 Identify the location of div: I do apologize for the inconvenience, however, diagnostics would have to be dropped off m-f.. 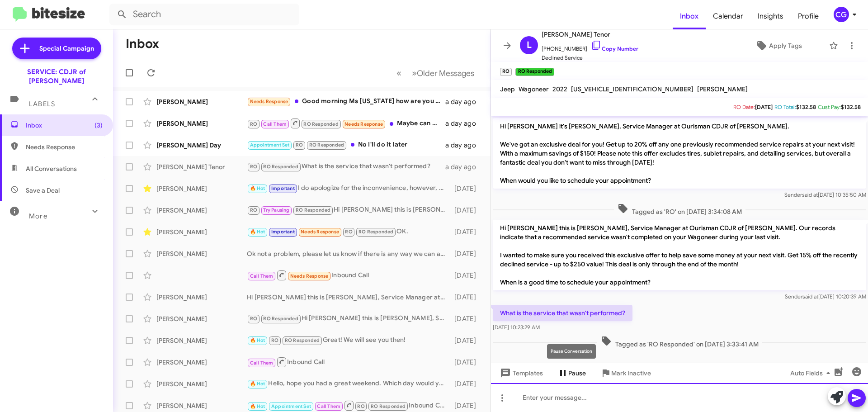
(349, 188).